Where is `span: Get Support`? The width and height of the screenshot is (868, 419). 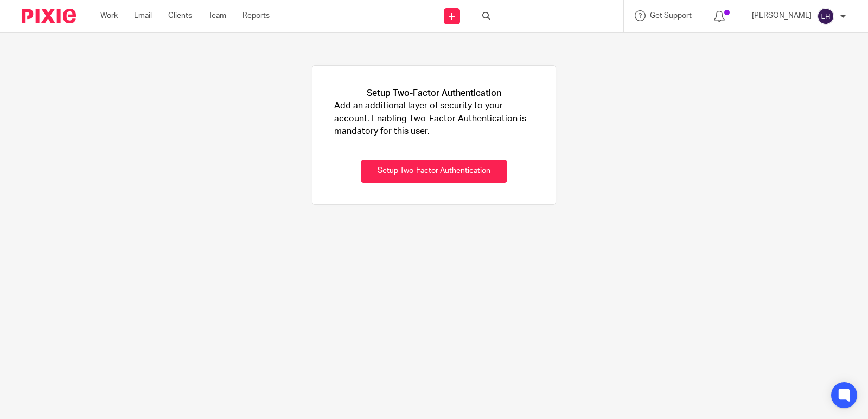 span: Get Support is located at coordinates (671, 16).